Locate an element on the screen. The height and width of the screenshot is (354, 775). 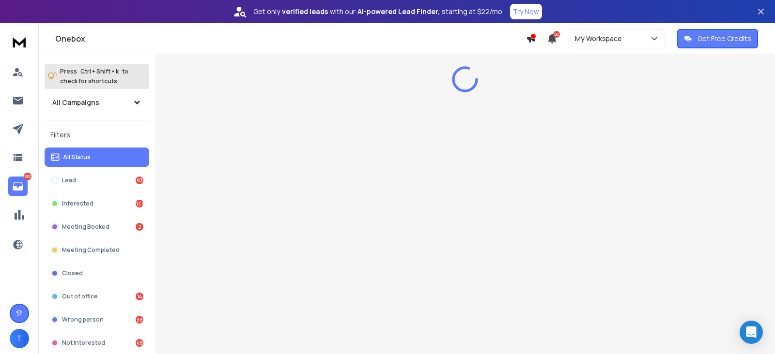
div: 48 is located at coordinates (139, 343).